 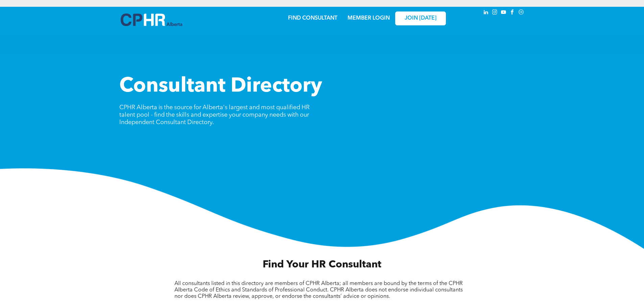 I want to click on span: All consultants listed in this directory are members of CPHR Alberta; all members are bound by th..., so click(x=318, y=291).